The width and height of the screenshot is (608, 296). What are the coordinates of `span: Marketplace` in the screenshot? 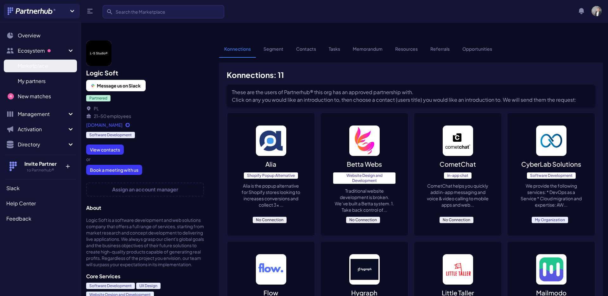 It's located at (33, 66).